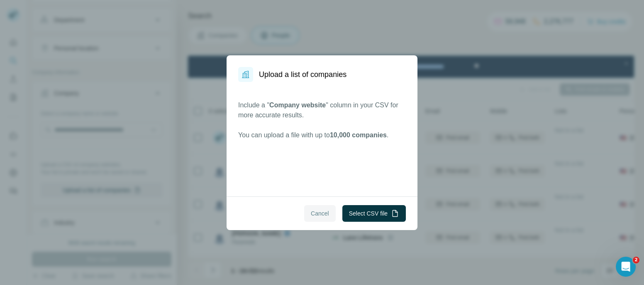 This screenshot has width=644, height=285. I want to click on p: You can upload a file with up to ., so click(322, 135).